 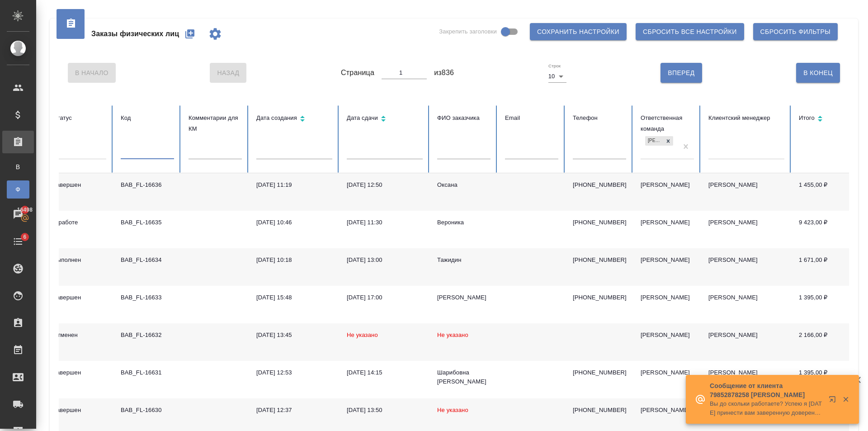 I want to click on span: Ф, so click(x=18, y=190).